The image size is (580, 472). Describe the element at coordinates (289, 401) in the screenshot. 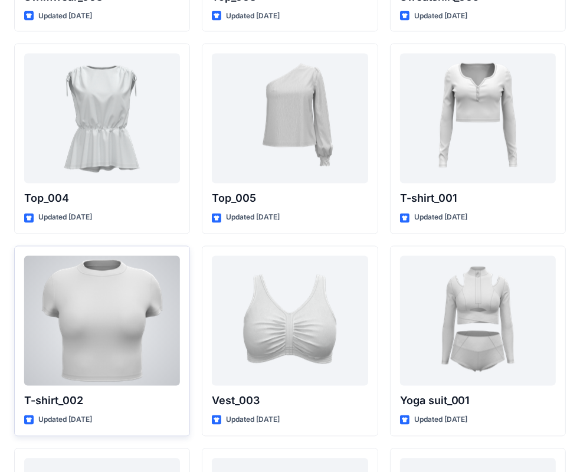

I see `p: Vest_003` at that location.